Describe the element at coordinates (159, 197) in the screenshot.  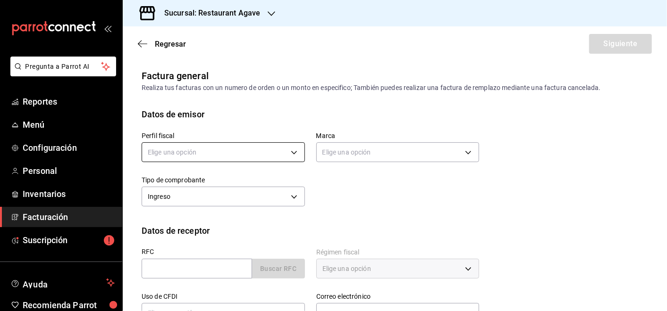
I see `span: Ingreso` at that location.